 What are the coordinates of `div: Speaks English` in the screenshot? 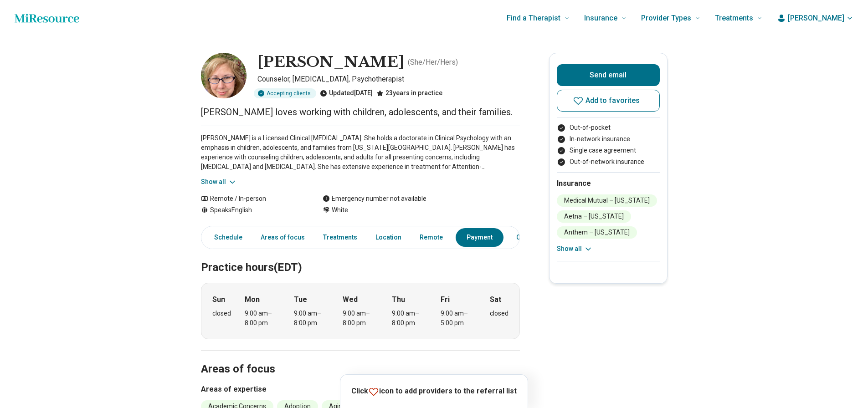 It's located at (253, 210).